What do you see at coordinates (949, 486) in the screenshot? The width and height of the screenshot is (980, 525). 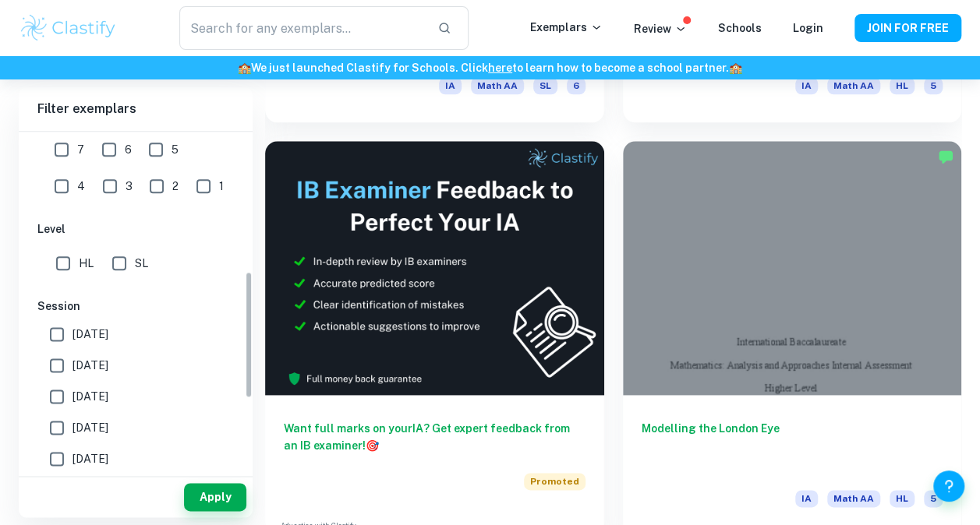 I see `button: Help and Feedback` at bounding box center [949, 486].